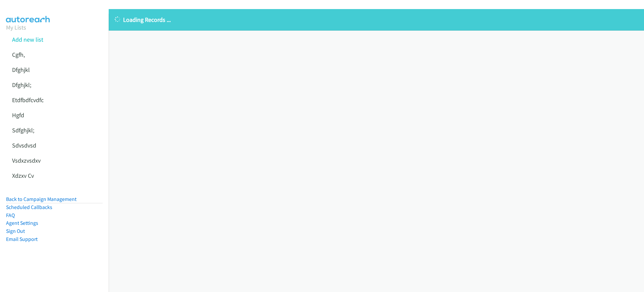 The width and height of the screenshot is (644, 292). Describe the element at coordinates (29, 207) in the screenshot. I see `a: Scheduled Callbacks` at that location.